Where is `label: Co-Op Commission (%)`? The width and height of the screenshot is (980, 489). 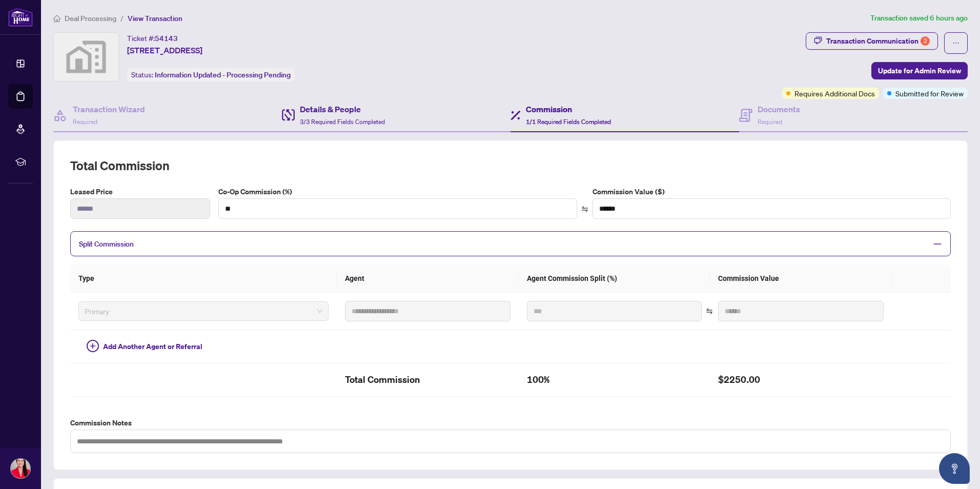
label: Co-Op Commission (%) is located at coordinates (398, 192).